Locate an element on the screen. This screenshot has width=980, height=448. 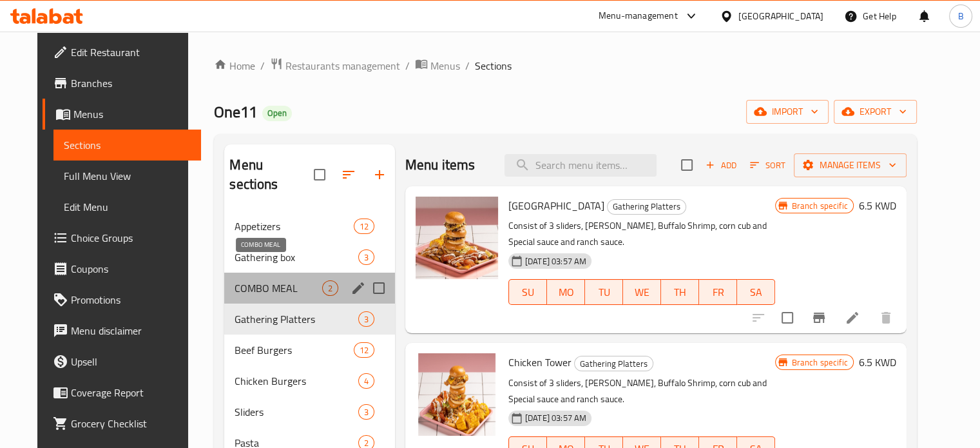
span: Manage items is located at coordinates (850, 165).